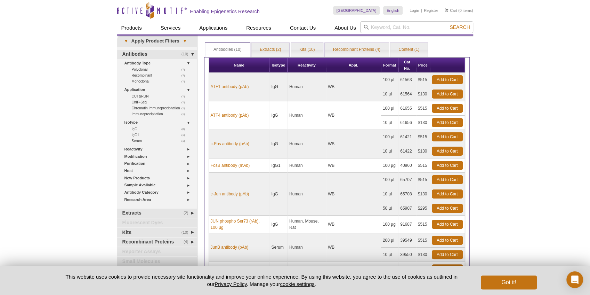 The width and height of the screenshot is (590, 295). Describe the element at coordinates (390, 224) in the screenshot. I see `td: 100 µg` at that location.